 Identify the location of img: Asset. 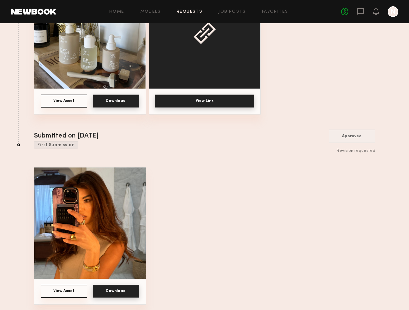
(90, 223).